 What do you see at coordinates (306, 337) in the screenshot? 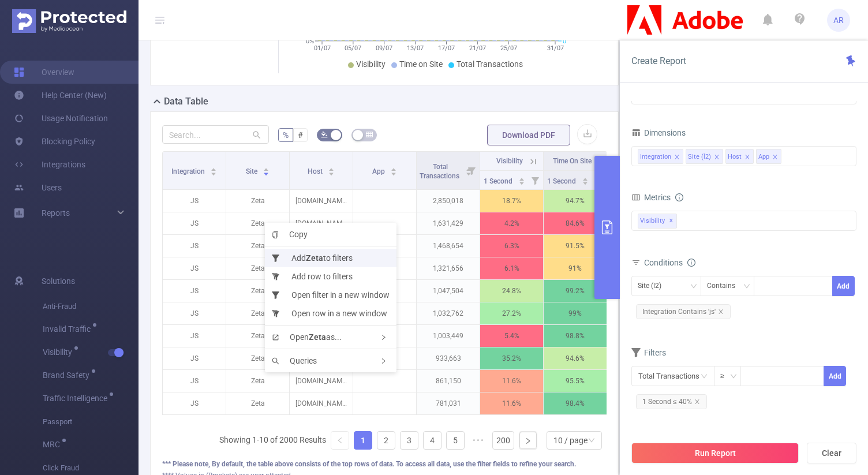
I see `span: Open as...` at bounding box center [306, 337].